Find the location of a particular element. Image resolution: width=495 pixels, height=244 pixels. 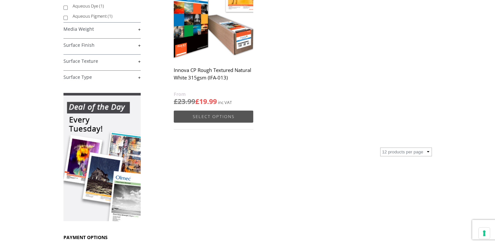

button: Your consent preferences for tracking technologies is located at coordinates (484, 233).